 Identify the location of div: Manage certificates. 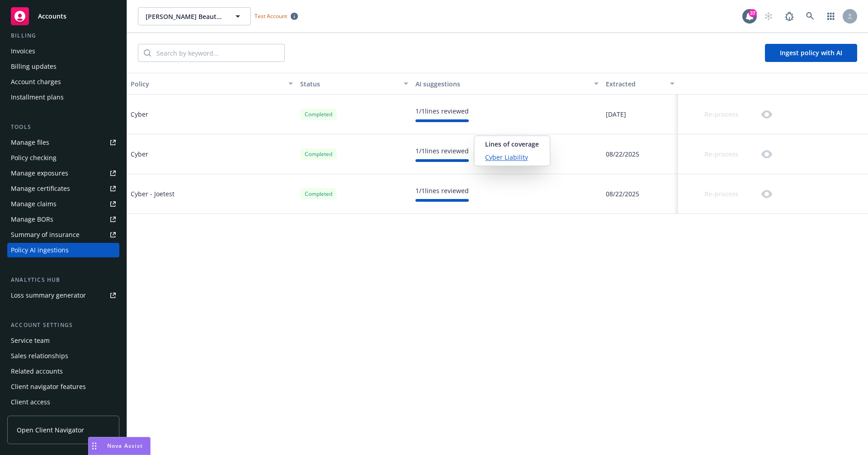
(40, 188).